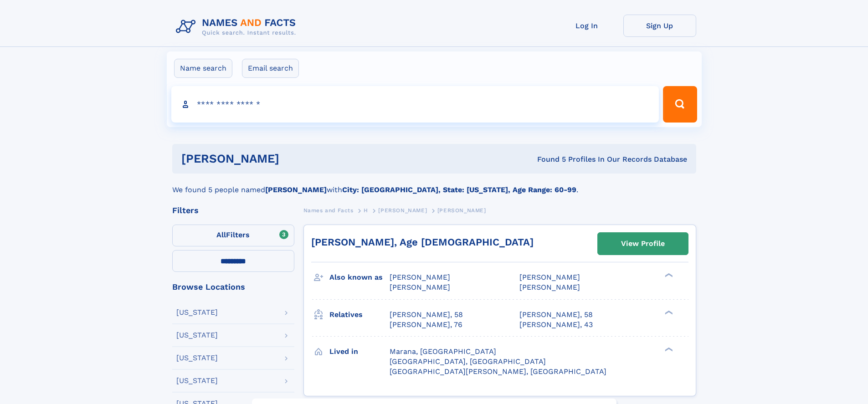  Describe the element at coordinates (680, 104) in the screenshot. I see `button: Search Button` at that location.